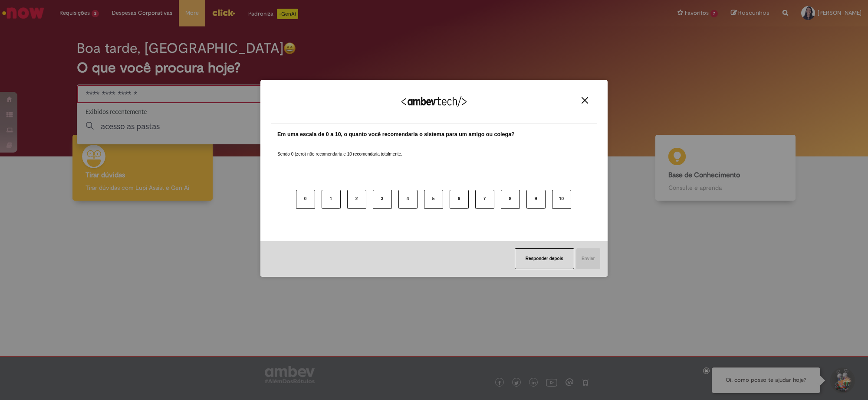  Describe the element at coordinates (459, 199) in the screenshot. I see `button: 6` at that location.